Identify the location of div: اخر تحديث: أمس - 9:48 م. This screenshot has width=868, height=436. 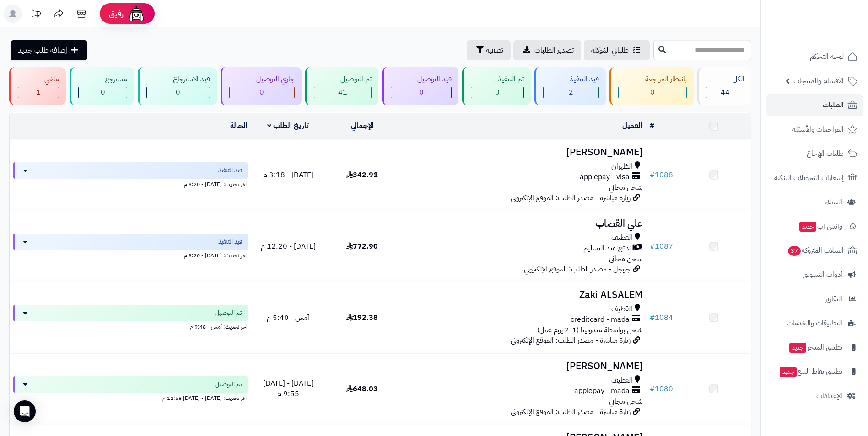
(130, 326).